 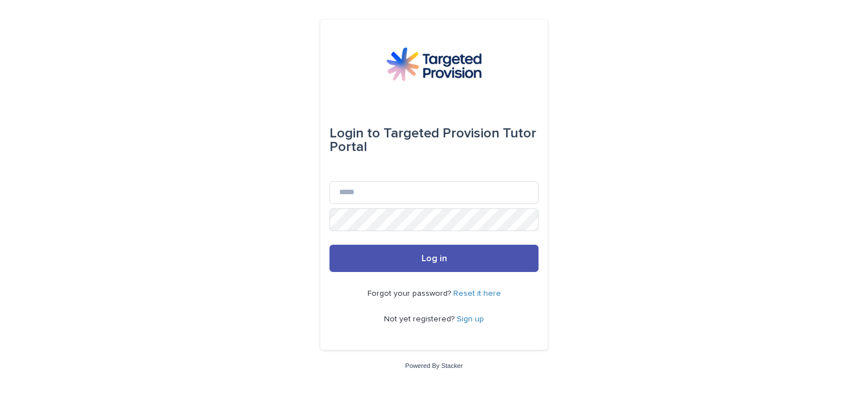 I want to click on span: Log in, so click(x=434, y=259).